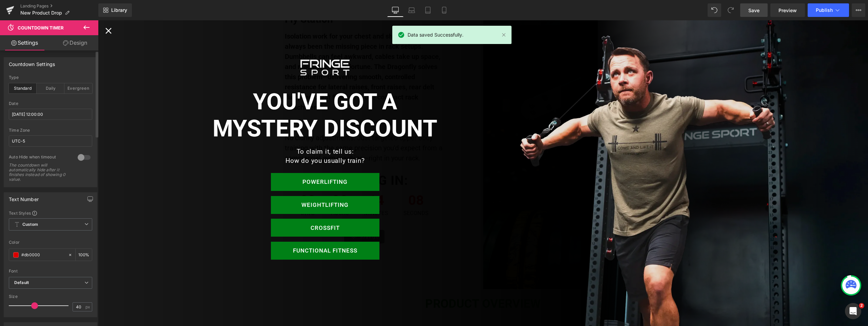 The height and width of the screenshot is (326, 868). What do you see at coordinates (50, 104) in the screenshot?
I see `div: Date` at bounding box center [50, 104].